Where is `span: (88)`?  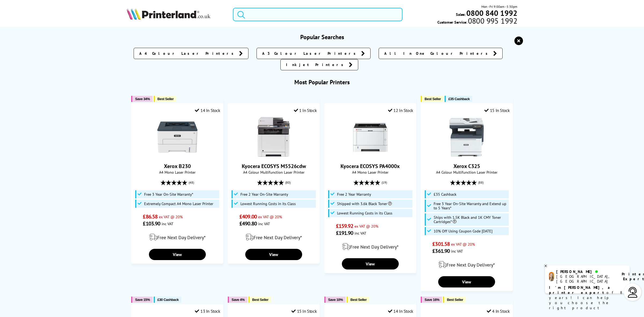
span: (88) is located at coordinates (481, 182).